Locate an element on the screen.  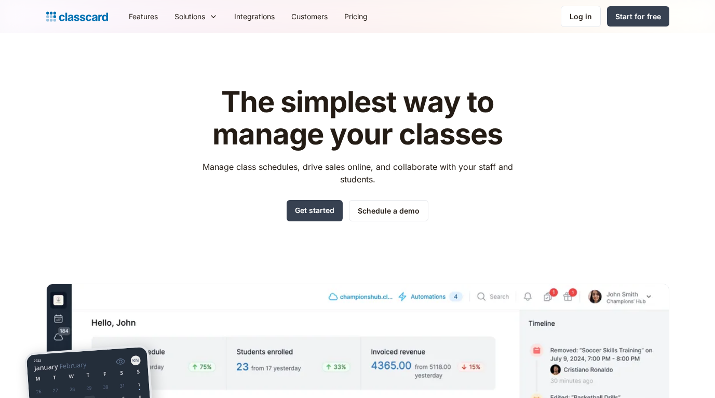
a: Schedule a demo is located at coordinates (388, 210).